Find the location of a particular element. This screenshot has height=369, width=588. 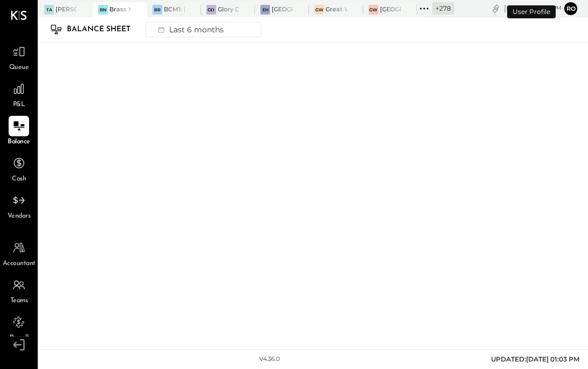

a: Accountant is located at coordinates (19, 253).